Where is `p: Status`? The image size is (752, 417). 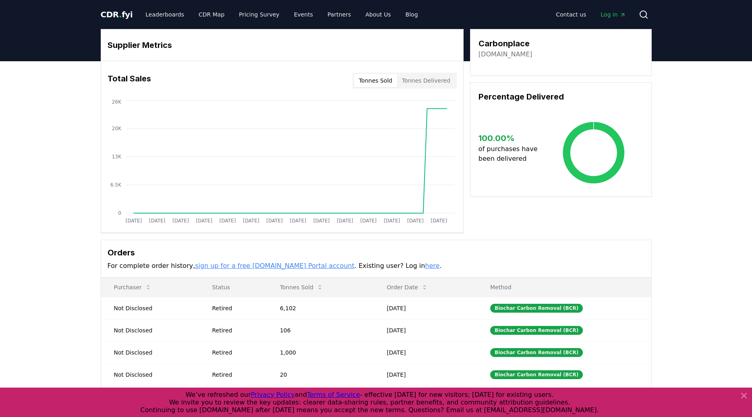
p: Status is located at coordinates (233, 287).